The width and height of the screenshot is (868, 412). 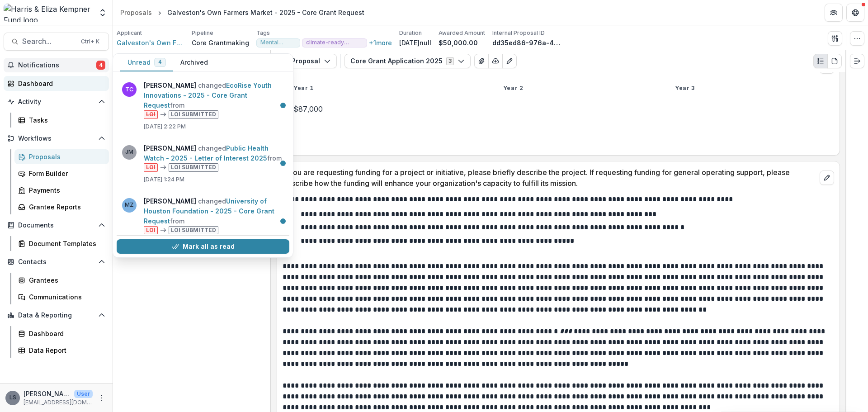 I want to click on span: Workflows, so click(x=56, y=138).